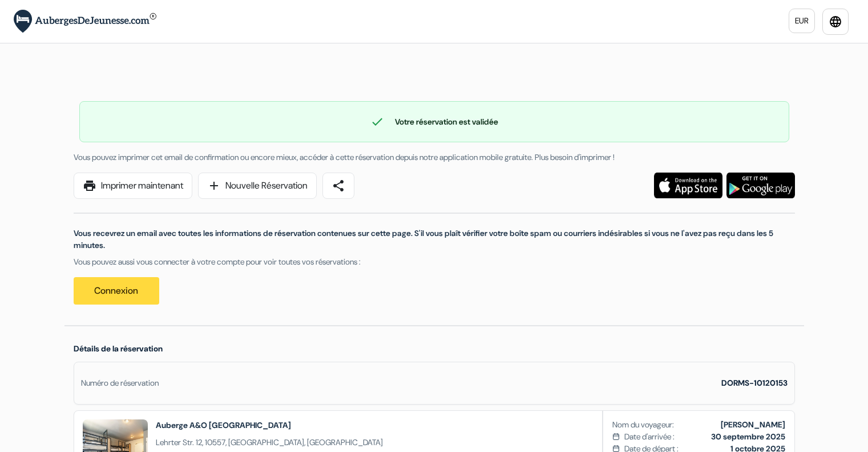 This screenshot has height=452, width=868. Describe the element at coordinates (85, 21) in the screenshot. I see `img: AubergesDeJeunesse.com` at that location.